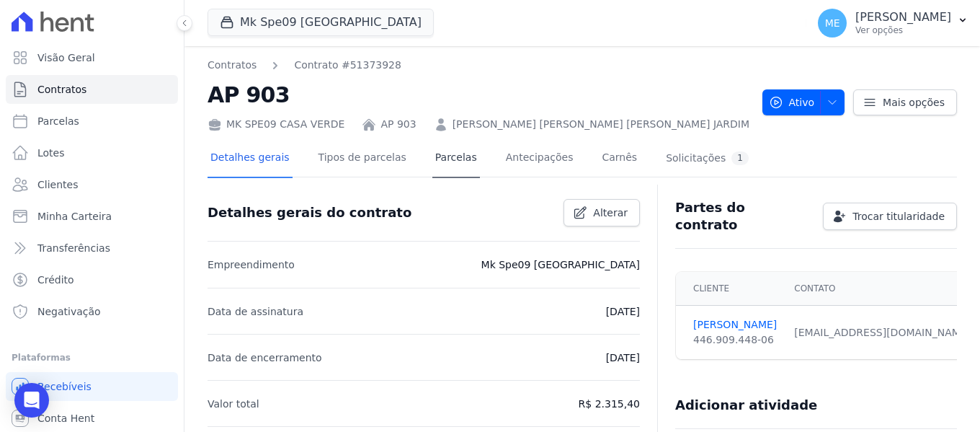  I want to click on p: R$ 2.315,40, so click(608, 404).